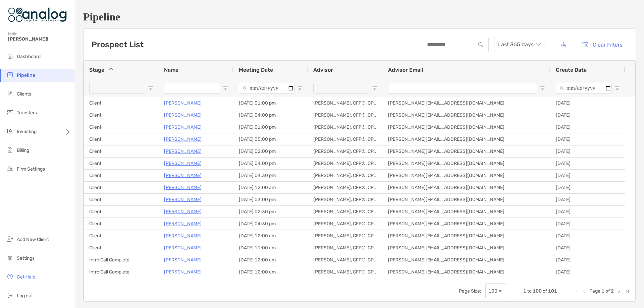 This screenshot has width=644, height=308. What do you see at coordinates (627, 291) in the screenshot?
I see `div: Last Page` at bounding box center [627, 291].